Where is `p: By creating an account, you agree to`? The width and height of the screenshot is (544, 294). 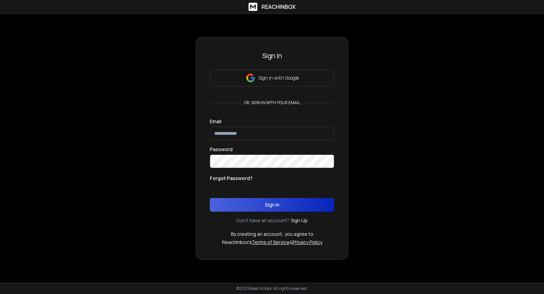
p: By creating an account, you agree to is located at coordinates (272, 234).